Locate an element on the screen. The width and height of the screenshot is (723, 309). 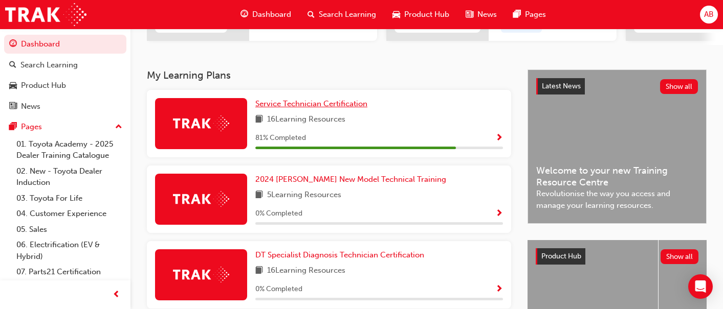
a: News is located at coordinates (65, 106).